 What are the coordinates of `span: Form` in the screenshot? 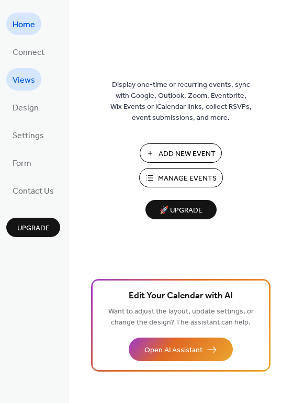 It's located at (22, 163).